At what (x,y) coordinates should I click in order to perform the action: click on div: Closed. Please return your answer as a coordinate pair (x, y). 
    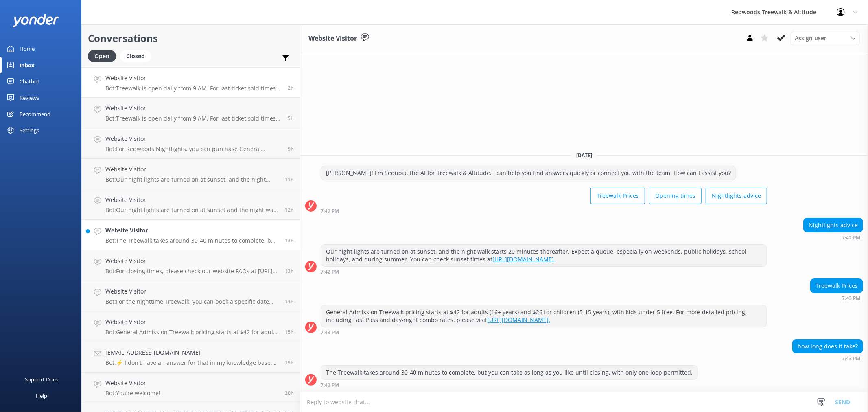
    Looking at the image, I should click on (136, 56).